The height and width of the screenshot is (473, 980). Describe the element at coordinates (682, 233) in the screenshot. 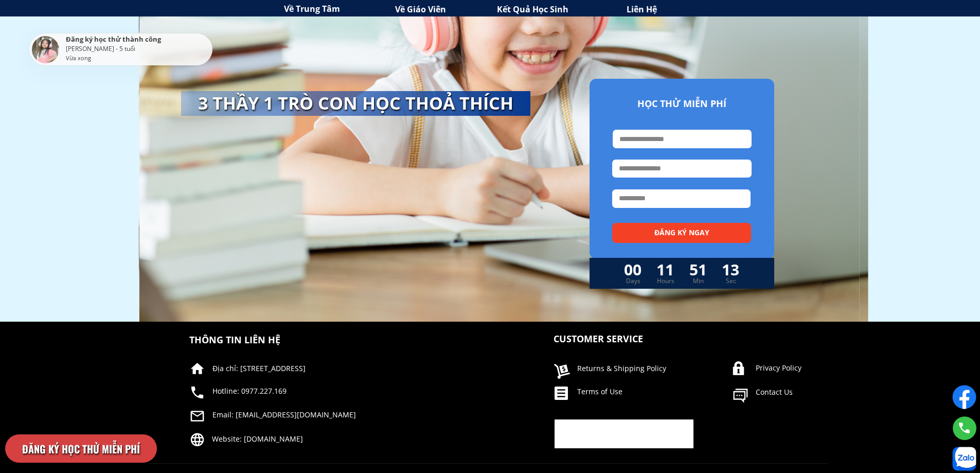

I see `p: ĐĂNG KÝ NGAY` at that location.